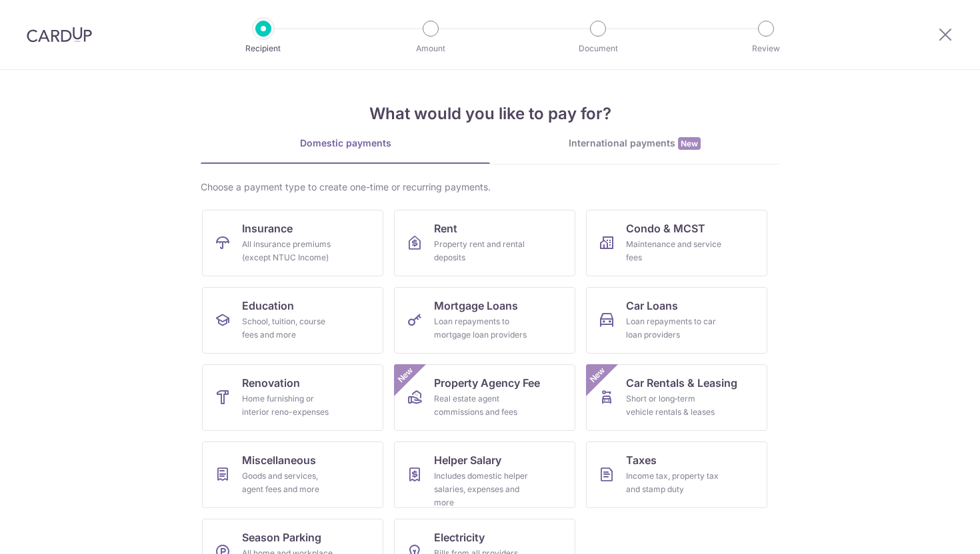 The height and width of the screenshot is (554, 980). Describe the element at coordinates (345, 144) in the screenshot. I see `div: Domestic payments` at that location.